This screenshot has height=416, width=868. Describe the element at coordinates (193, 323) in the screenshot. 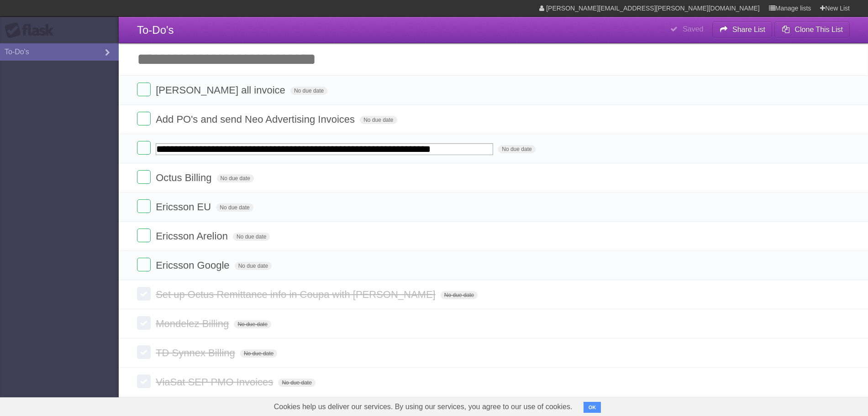

I see `span: Mondelez Billing` at that location.